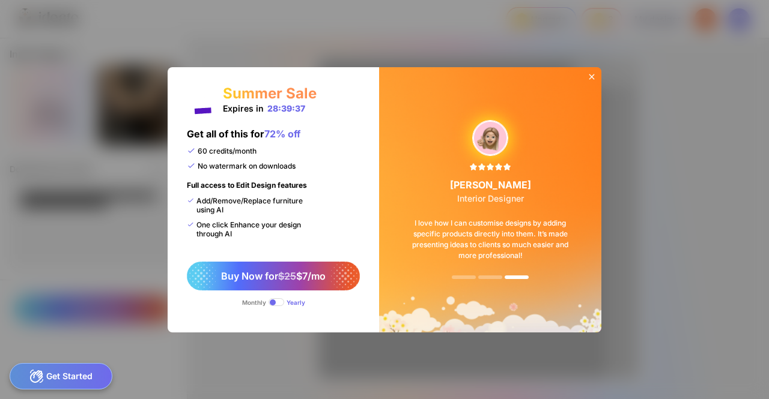 This screenshot has width=769, height=399. I want to click on div: Get all of this for, so click(243, 137).